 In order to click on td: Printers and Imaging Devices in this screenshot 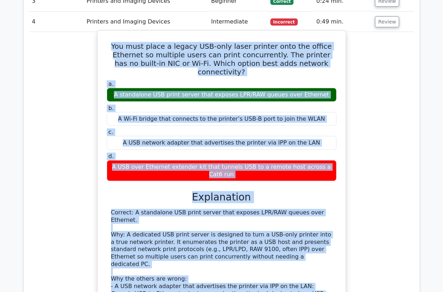, I will do `click(146, 22)`.